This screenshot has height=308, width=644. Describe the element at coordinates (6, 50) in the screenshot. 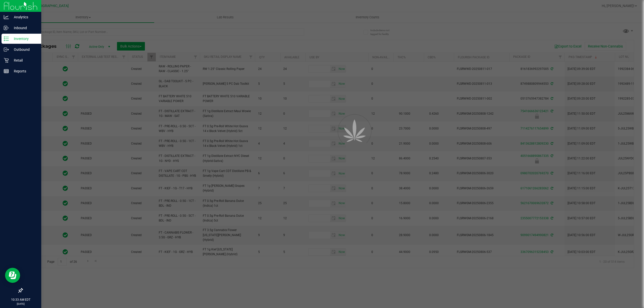

I see `inline-svg: Outbound` at that location.